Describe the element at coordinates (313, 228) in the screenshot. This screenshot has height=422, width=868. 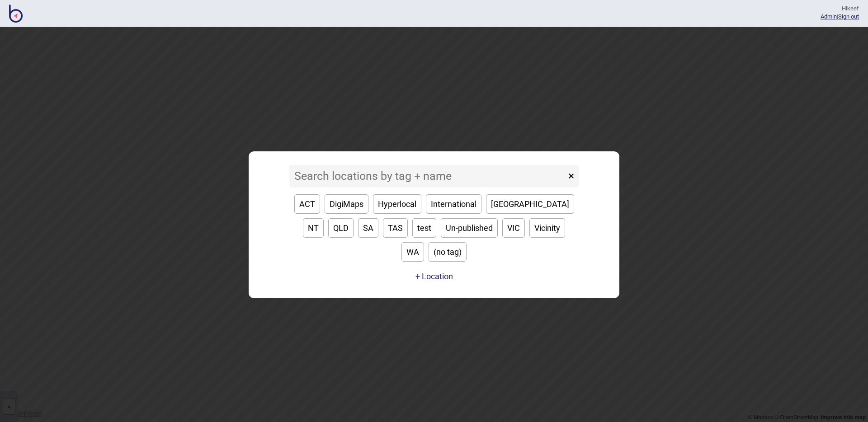
I see `button: NT` at that location.